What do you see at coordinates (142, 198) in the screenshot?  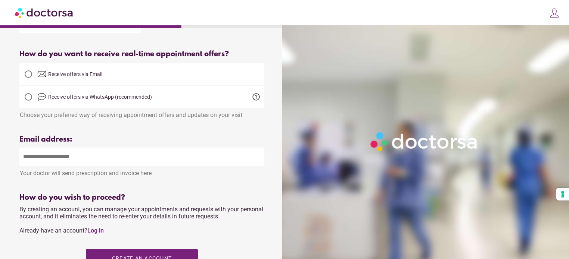 I see `div: How do you wish to proceed?` at bounding box center [142, 198].